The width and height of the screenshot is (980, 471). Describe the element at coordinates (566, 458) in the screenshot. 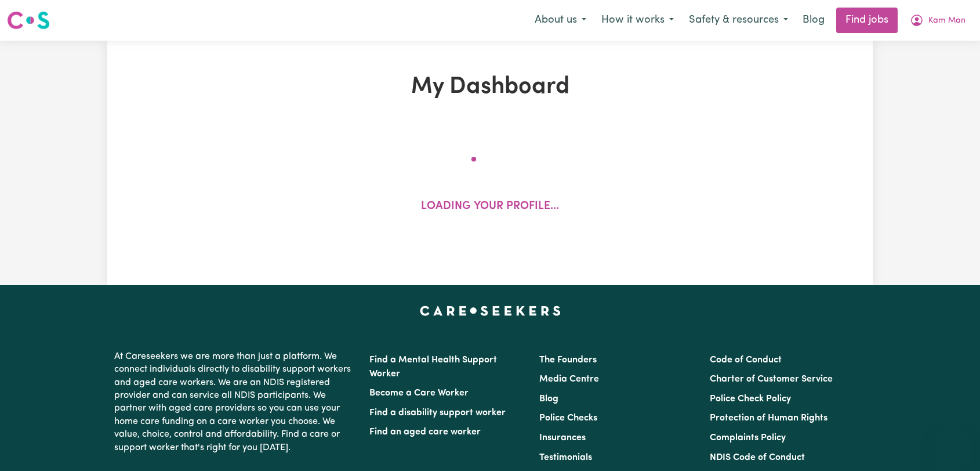

I see `a: Testimonials` at that location.